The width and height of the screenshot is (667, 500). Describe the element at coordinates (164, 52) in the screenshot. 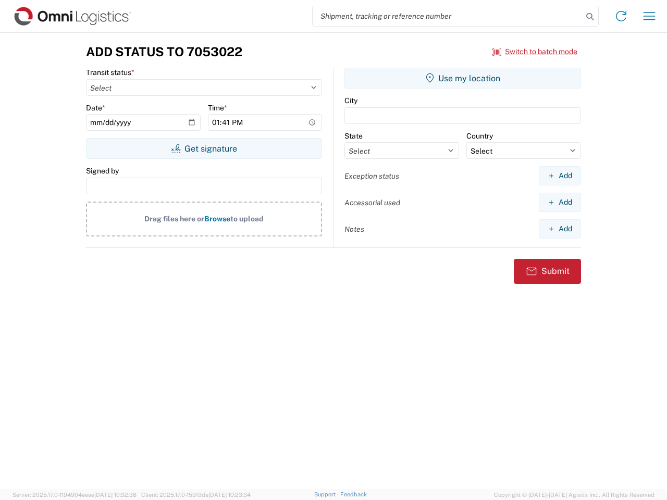

I see `h3: Add Status to 7053022` at that location.